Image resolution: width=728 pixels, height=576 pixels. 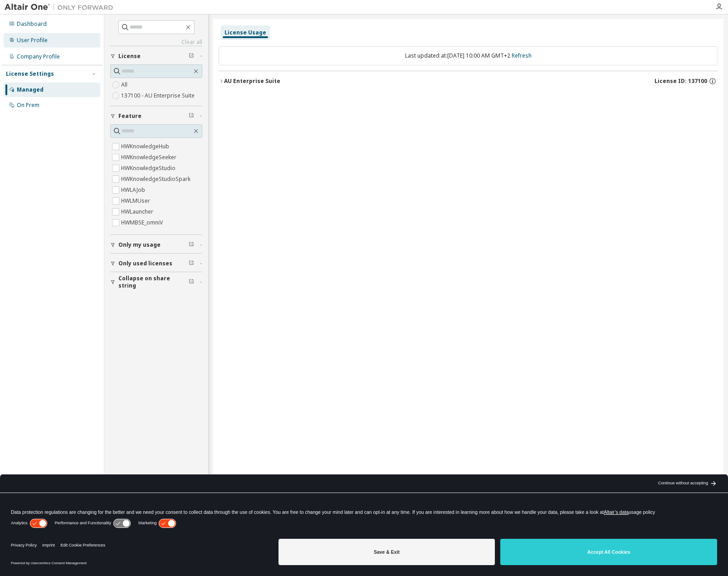 What do you see at coordinates (156, 116) in the screenshot?
I see `button: Feature` at bounding box center [156, 116].